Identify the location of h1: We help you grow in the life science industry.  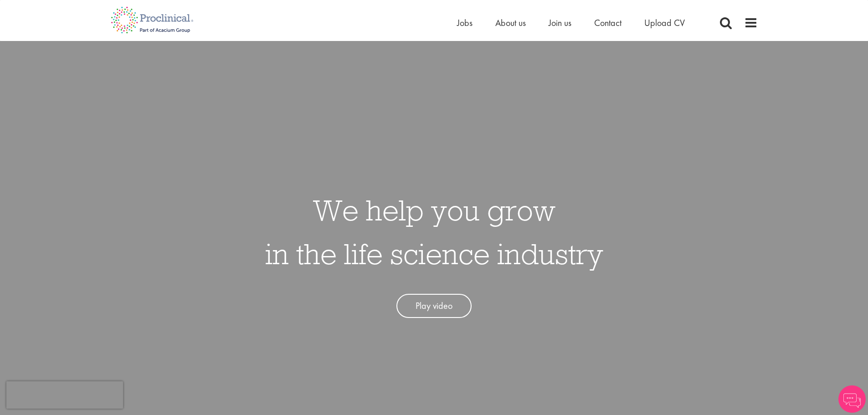
(434, 232).